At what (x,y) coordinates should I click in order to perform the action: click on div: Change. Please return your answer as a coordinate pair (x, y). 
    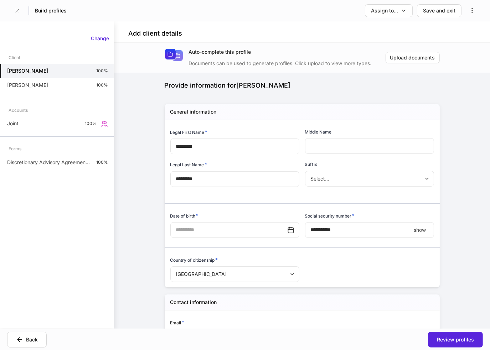
    Looking at the image, I should click on (100, 38).